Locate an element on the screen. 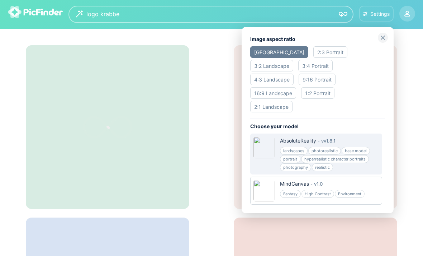  div: portrait is located at coordinates (290, 159).